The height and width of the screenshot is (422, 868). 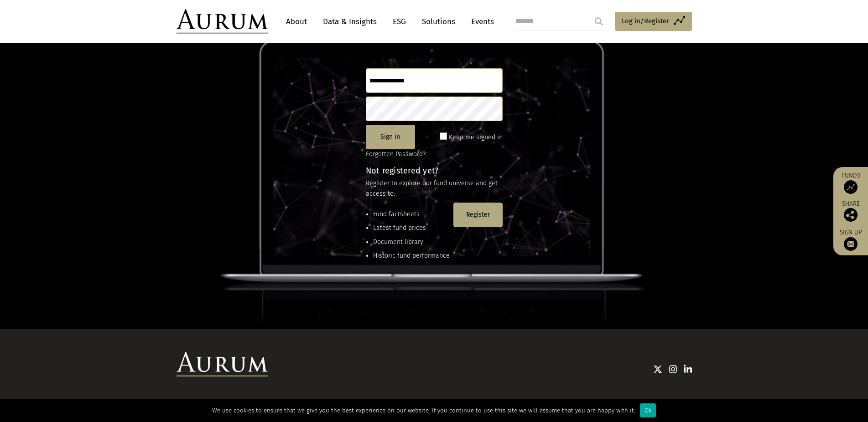 I want to click on img: Aurum, so click(x=222, y=22).